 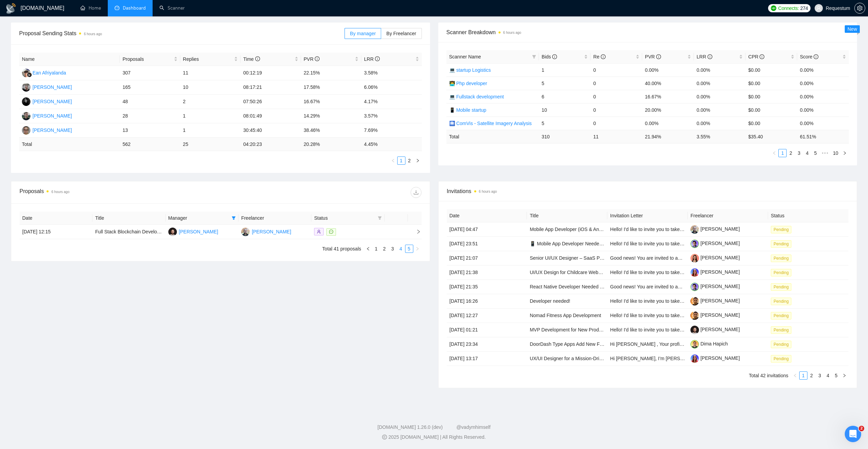 What do you see at coordinates (391, 145) in the screenshot?
I see `td: 4.45 %` at bounding box center [391, 145].